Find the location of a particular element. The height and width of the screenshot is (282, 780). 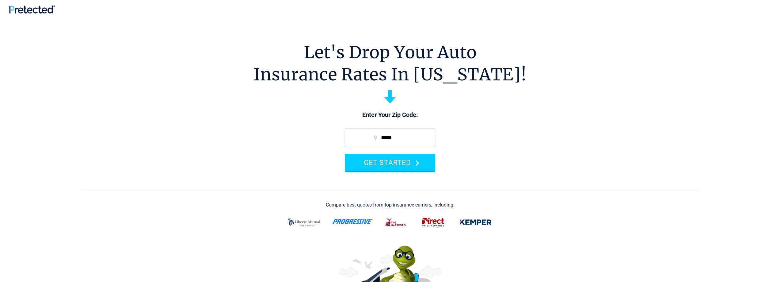

img: direct is located at coordinates (433, 222).